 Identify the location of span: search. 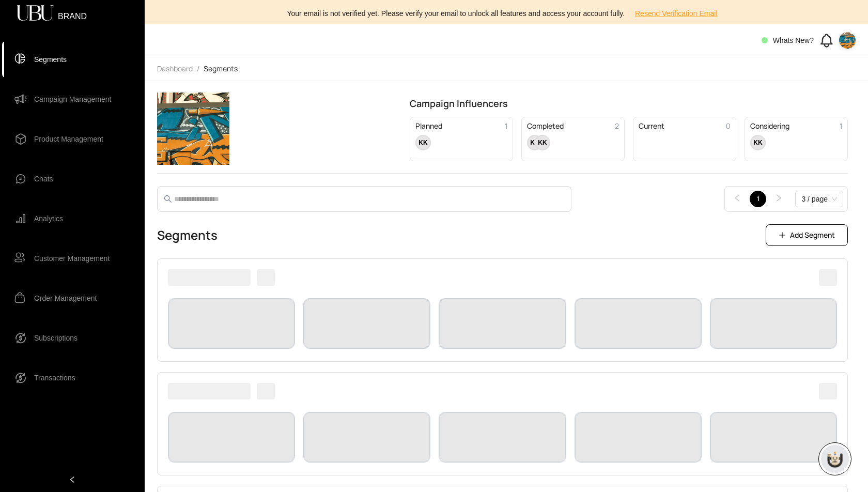
(168, 199).